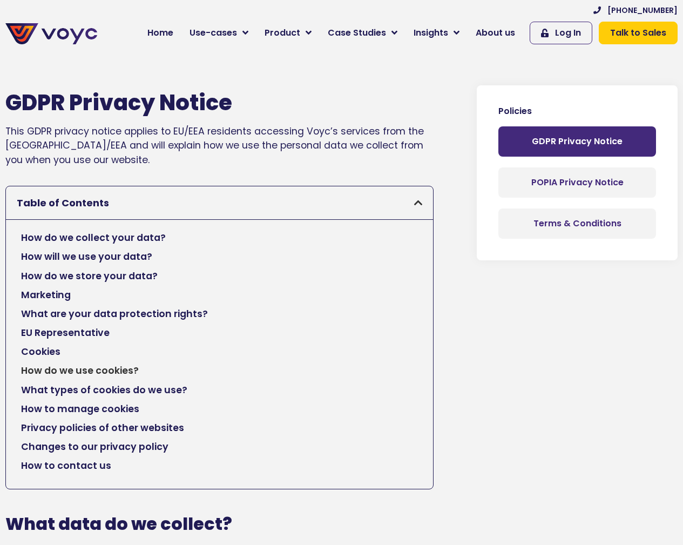 The height and width of the screenshot is (545, 683). What do you see at coordinates (65, 333) in the screenshot?
I see `a: EU Representative` at bounding box center [65, 333].